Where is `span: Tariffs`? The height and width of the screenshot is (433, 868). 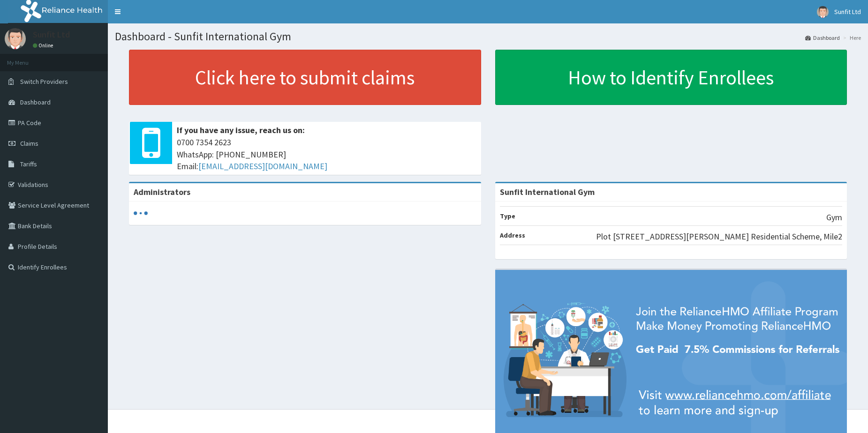
span: Tariffs is located at coordinates (29, 164).